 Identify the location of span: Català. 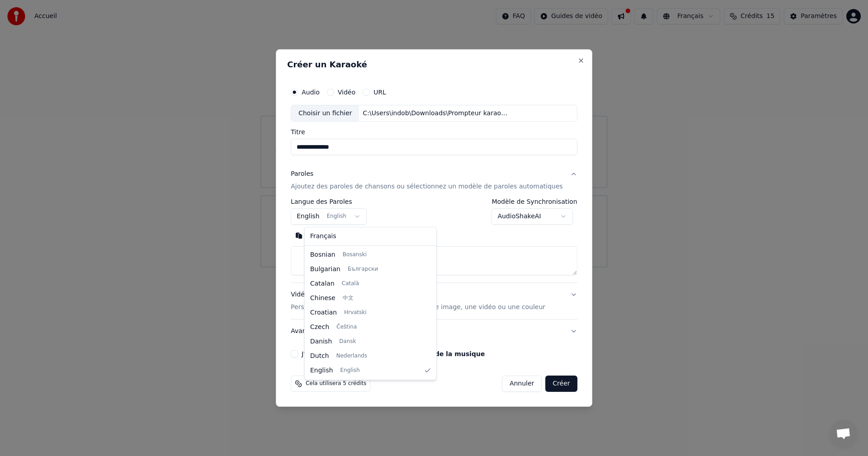
(350, 284).